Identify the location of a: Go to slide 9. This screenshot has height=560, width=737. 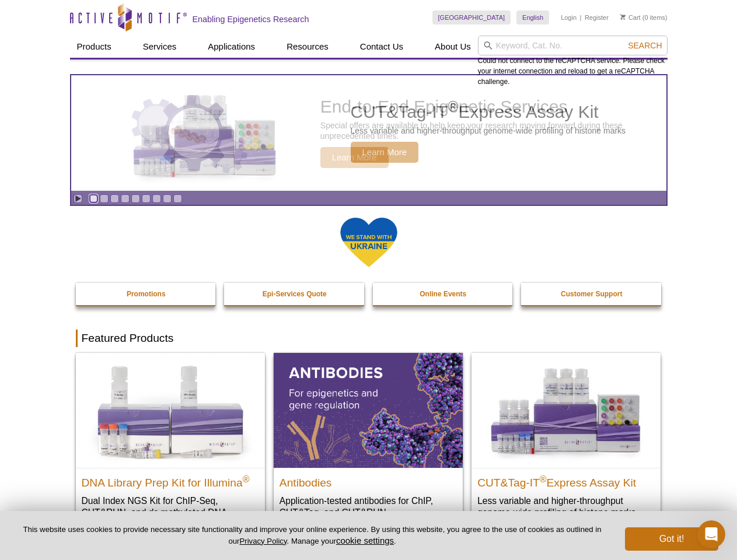
(177, 199).